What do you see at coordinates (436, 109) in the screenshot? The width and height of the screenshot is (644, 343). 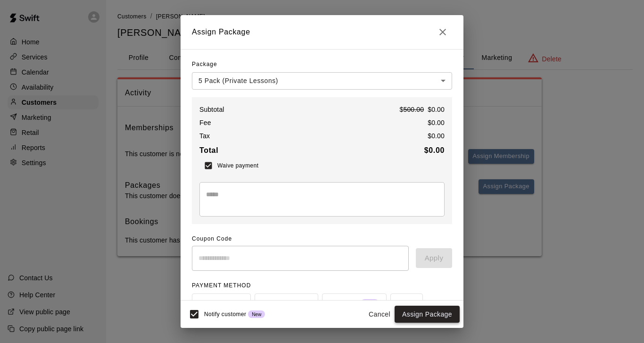 I see `span: $0.00` at bounding box center [436, 109].